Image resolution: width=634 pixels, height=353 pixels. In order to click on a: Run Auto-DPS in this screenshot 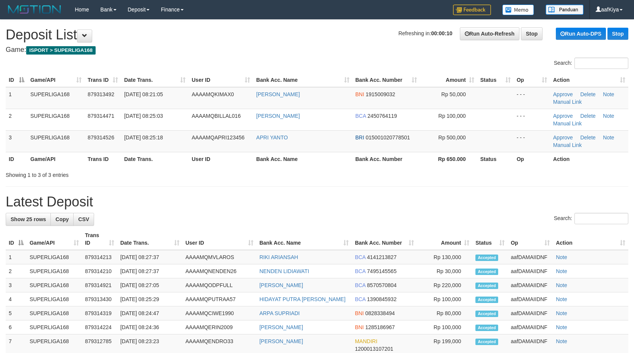, I will do `click(581, 34)`.